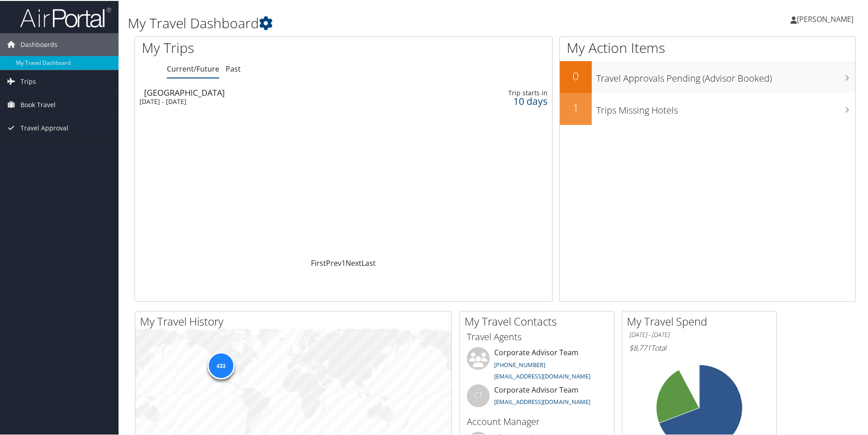 The image size is (868, 435). What do you see at coordinates (479, 395) in the screenshot?
I see `div: CT` at bounding box center [479, 395].